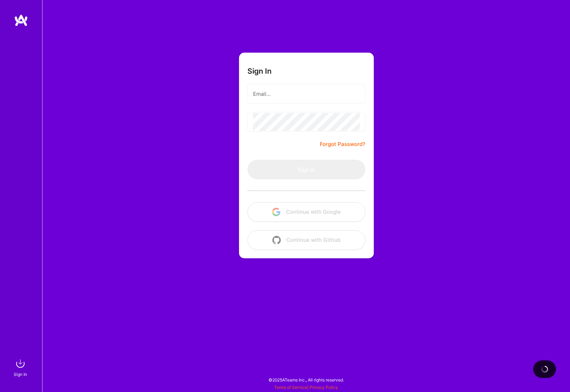  Describe the element at coordinates (259, 71) in the screenshot. I see `h3: Sign In` at that location.